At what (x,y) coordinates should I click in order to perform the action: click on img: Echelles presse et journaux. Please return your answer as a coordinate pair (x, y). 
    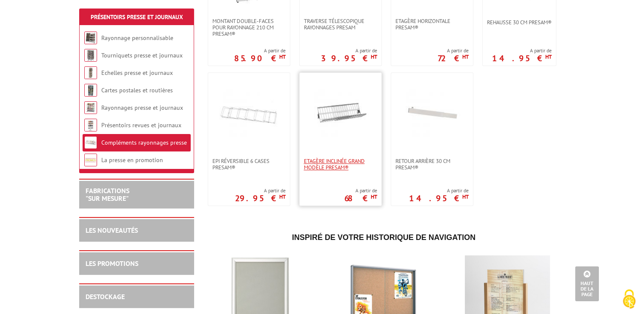
    Looking at the image, I should click on (91, 73).